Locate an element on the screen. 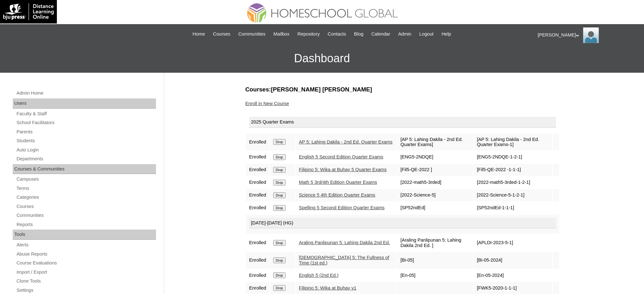 The image size is (644, 294). a: Math 5 3rd/4th Edition Quarter Exams is located at coordinates (338, 182).